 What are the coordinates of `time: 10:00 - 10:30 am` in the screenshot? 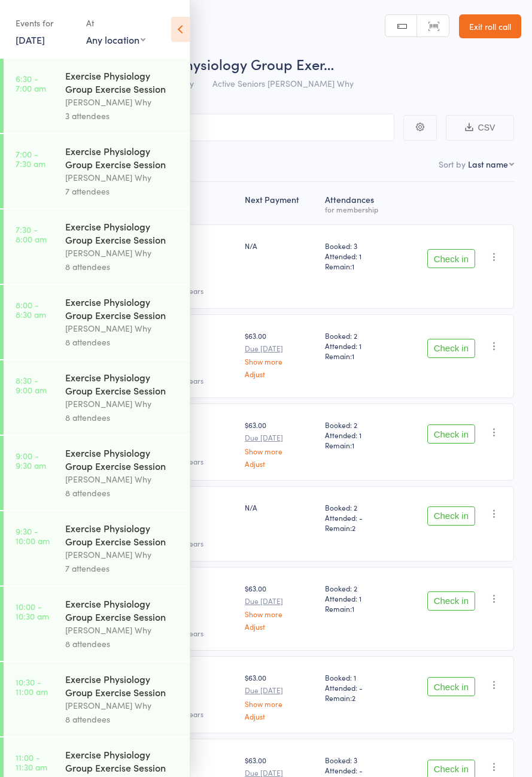 It's located at (32, 611).